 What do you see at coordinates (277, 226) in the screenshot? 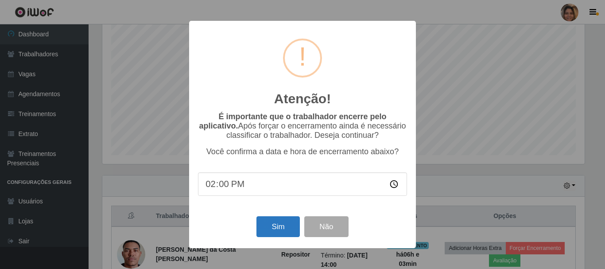
I see `button: Sim` at bounding box center [277, 226].